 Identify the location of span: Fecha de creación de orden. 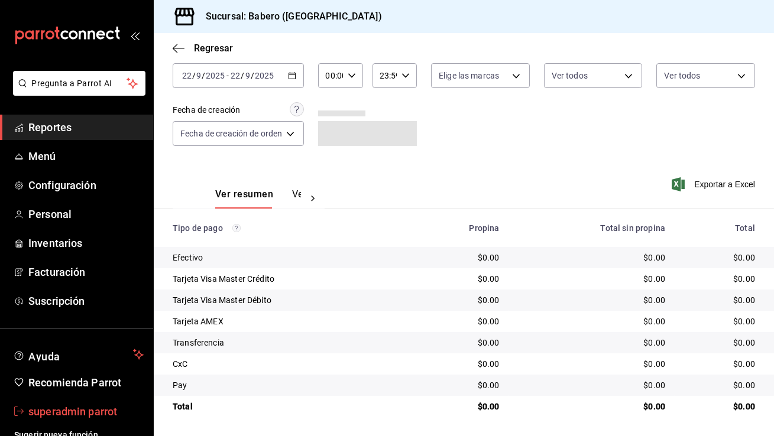
(231, 134).